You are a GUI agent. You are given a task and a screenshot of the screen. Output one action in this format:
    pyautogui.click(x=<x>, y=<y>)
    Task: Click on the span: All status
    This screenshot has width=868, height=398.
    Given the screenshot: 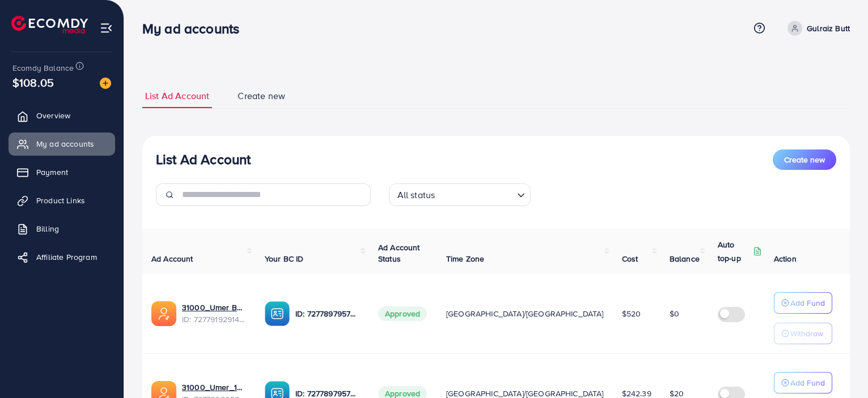 What is the action you would take?
    pyautogui.click(x=416, y=195)
    